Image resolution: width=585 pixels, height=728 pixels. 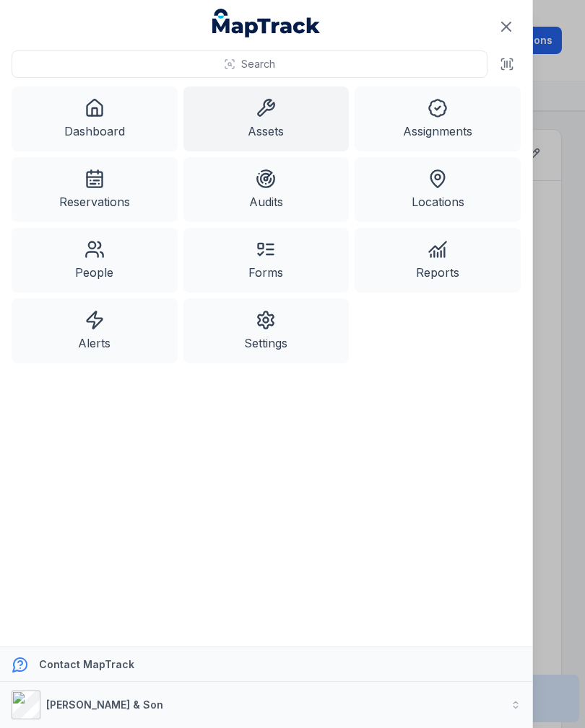 I want to click on a: Audits, so click(x=266, y=190).